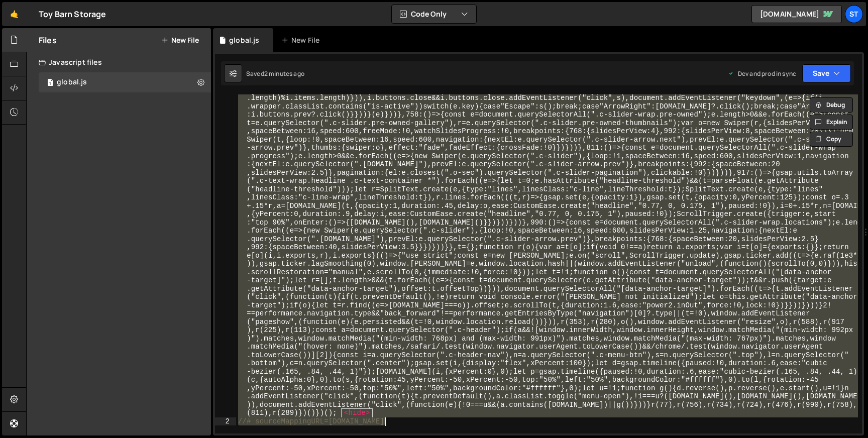  I want to click on div: 2, so click(225, 422).